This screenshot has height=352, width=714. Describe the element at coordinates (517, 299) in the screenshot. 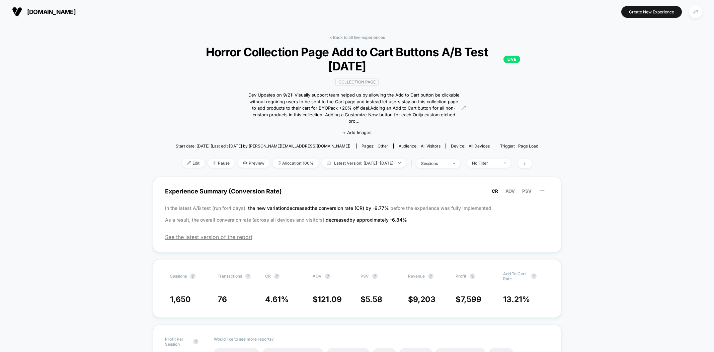

I see `span: 13.21 %` at that location.